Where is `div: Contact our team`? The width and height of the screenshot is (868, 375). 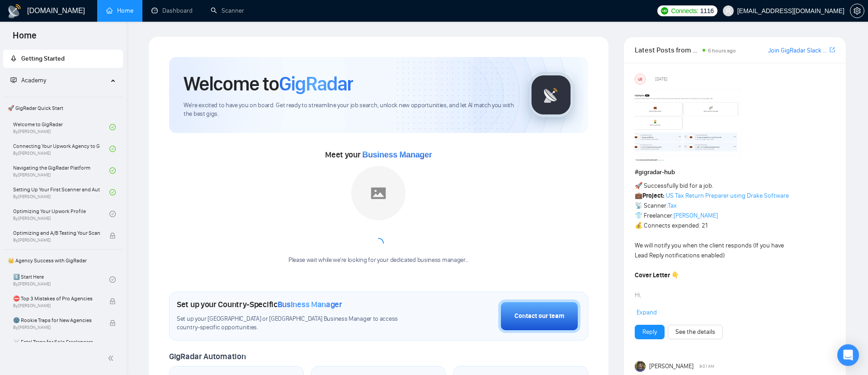 div: Contact our team is located at coordinates (539, 316).